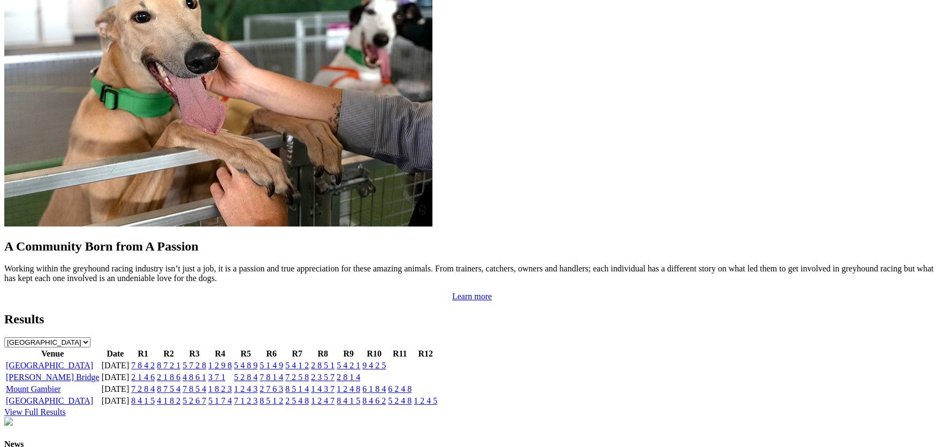 The height and width of the screenshot is (447, 944). I want to click on th: R12, so click(426, 354).